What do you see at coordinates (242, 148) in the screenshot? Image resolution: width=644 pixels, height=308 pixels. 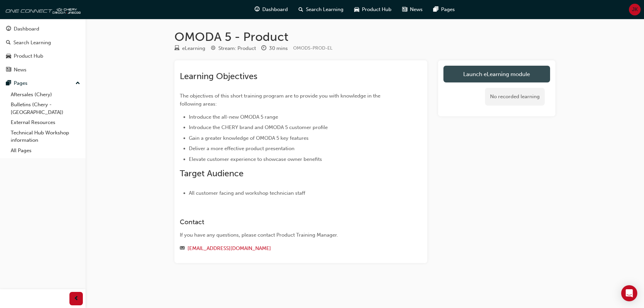 I see `span: Deliver a more effective product presentation` at bounding box center [242, 148].